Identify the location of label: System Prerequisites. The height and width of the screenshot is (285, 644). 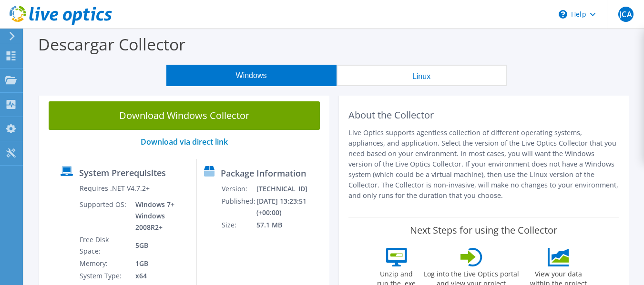
(122, 173).